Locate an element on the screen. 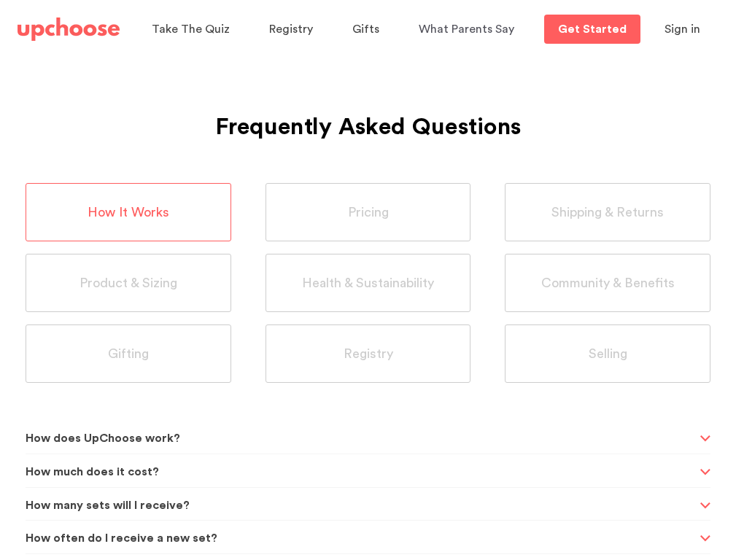 The width and height of the screenshot is (736, 560). span: Gifts is located at coordinates (366, 29).